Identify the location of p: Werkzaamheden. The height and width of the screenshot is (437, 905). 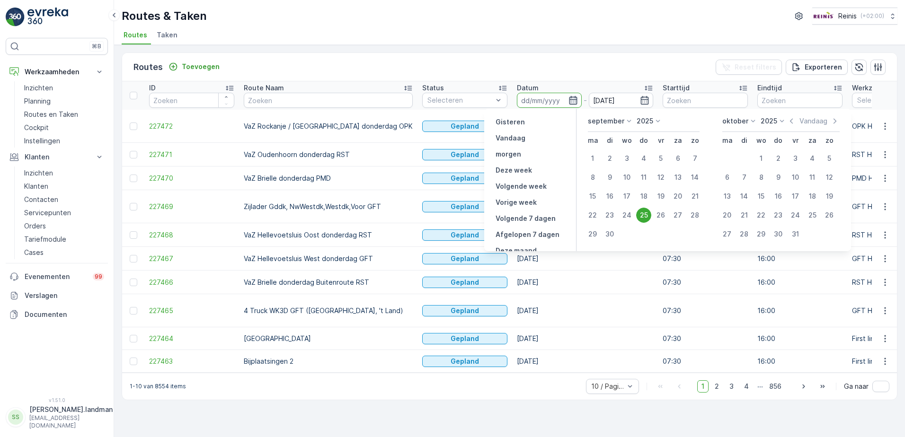
(57, 72).